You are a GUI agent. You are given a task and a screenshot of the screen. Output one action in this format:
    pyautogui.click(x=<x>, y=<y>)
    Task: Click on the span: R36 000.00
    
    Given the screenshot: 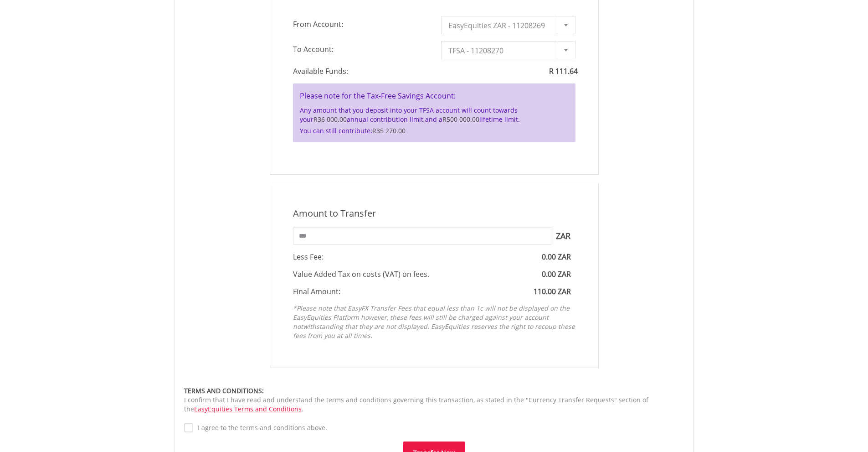 What is the action you would take?
    pyautogui.click(x=330, y=119)
    